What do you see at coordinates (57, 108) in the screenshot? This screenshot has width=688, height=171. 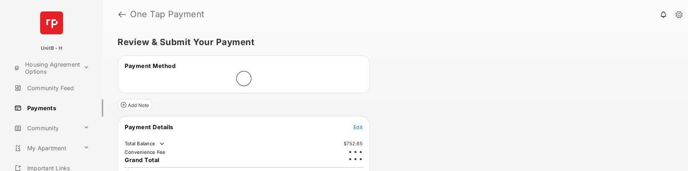 I see `a: Payments` at bounding box center [57, 108].